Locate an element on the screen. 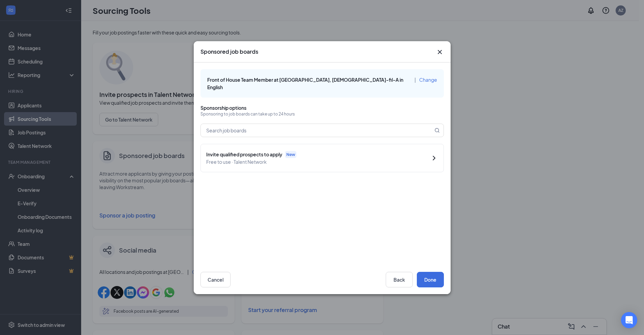  span: Change is located at coordinates (428, 80).